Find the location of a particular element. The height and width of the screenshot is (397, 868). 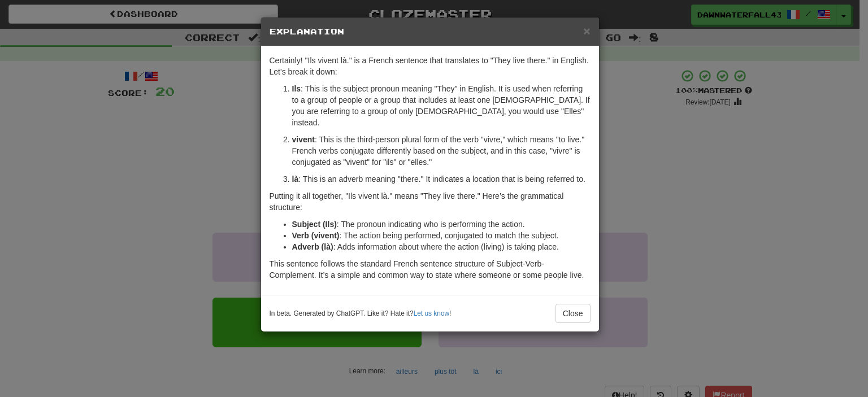

p: Certainly! "Ils vivent là." is a French sentence that translates to "They live there." in English... is located at coordinates (430, 66).